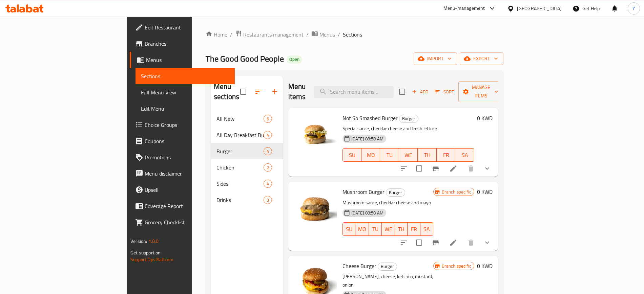  Describe the element at coordinates (240, 119) in the screenshot. I see `span: All New` at that location.